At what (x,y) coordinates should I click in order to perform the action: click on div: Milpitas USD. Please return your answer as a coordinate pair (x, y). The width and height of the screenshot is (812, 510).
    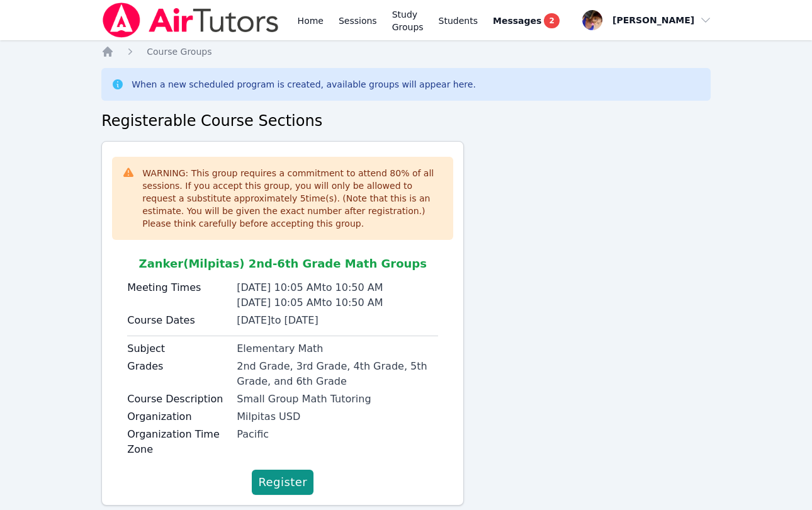
    Looking at the image, I should click on (338, 417).